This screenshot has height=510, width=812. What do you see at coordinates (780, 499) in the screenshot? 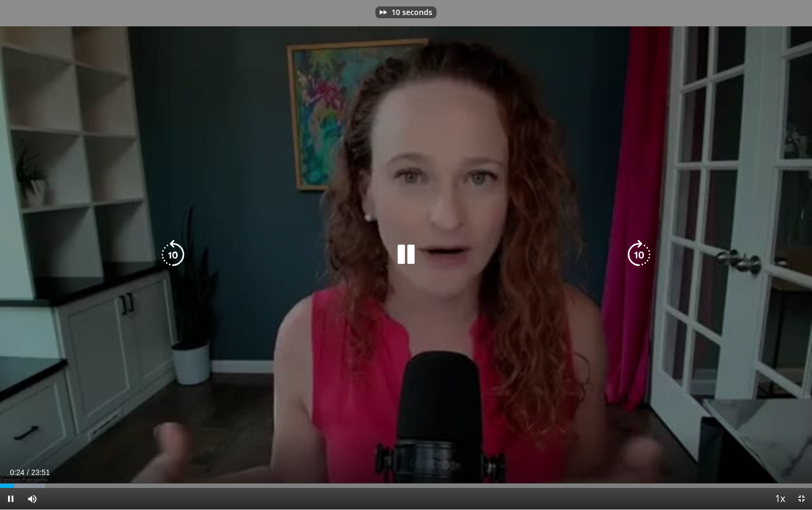
I see `button: Playback Rate` at bounding box center [780, 499].